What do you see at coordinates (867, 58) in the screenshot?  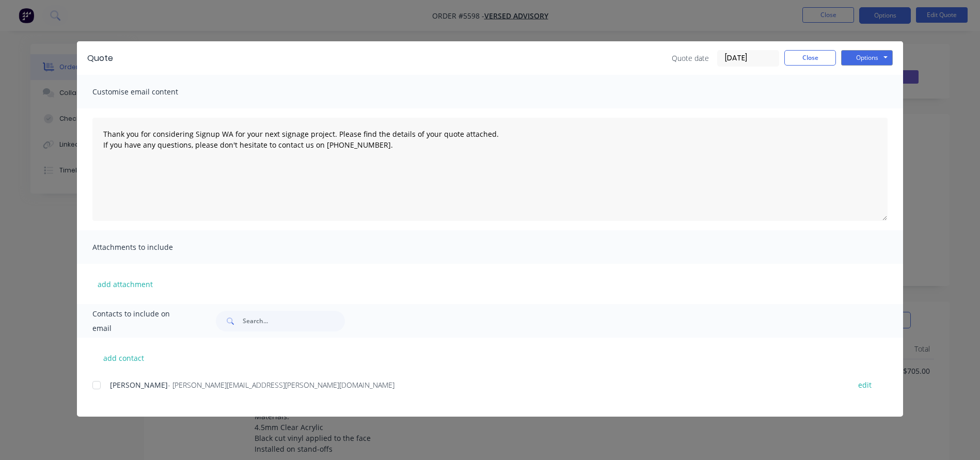 I see `button: Options` at bounding box center [867, 58].